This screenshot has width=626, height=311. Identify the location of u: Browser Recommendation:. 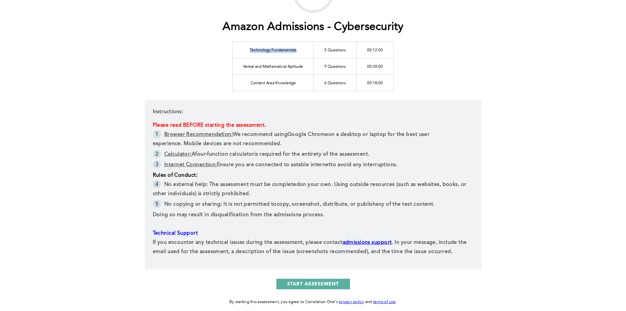
(199, 134).